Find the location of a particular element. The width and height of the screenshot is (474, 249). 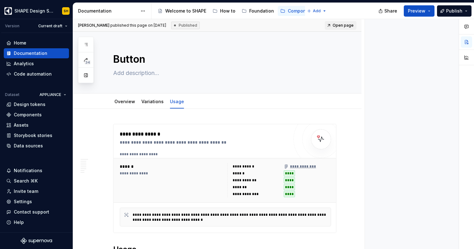

div: How to is located at coordinates (228, 11).